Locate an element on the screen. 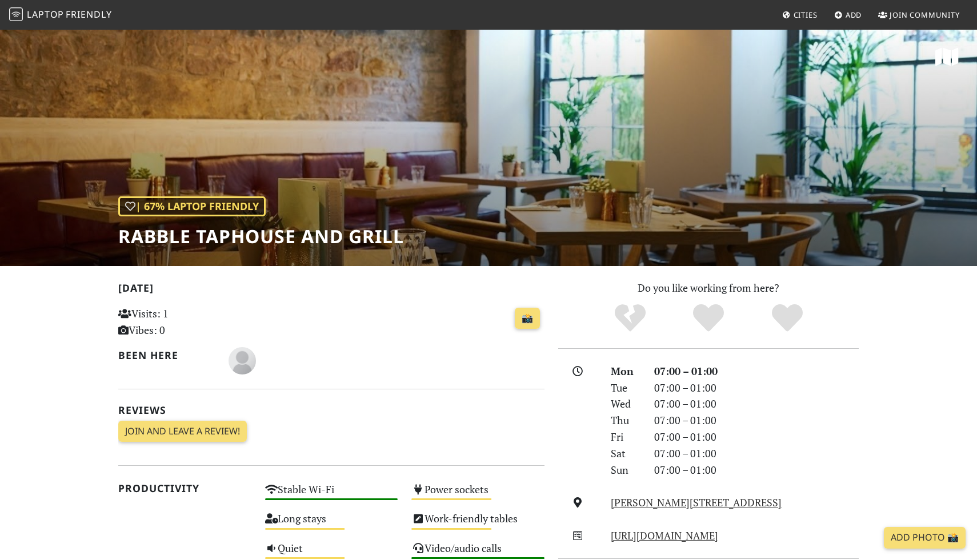 This screenshot has height=560, width=977. span: Laptop is located at coordinates (45, 14).